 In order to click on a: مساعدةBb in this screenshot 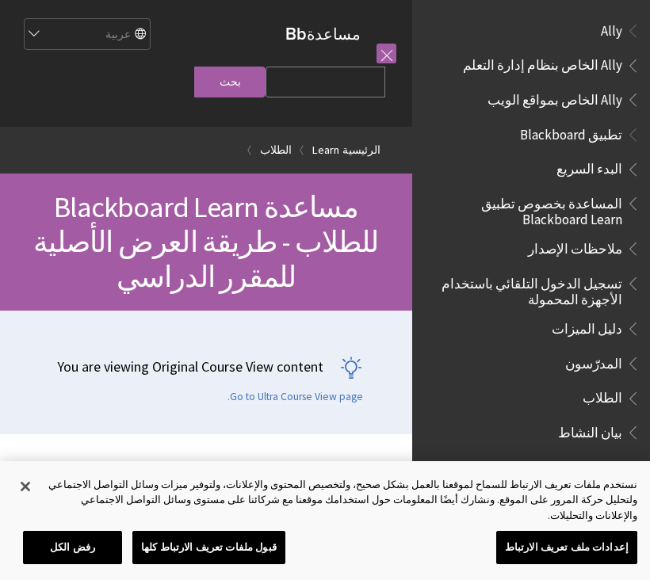, I will do `click(322, 33)`.